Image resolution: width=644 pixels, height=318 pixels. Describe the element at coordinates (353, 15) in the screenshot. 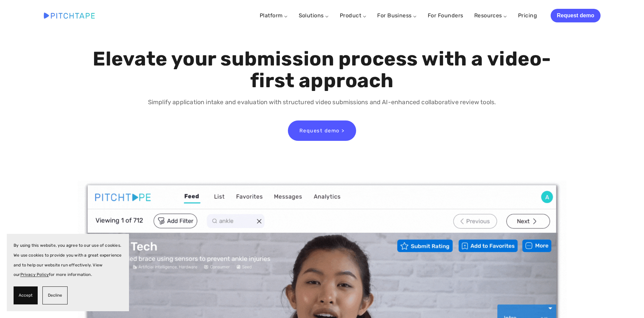

I see `a: Product ⌵` at that location.